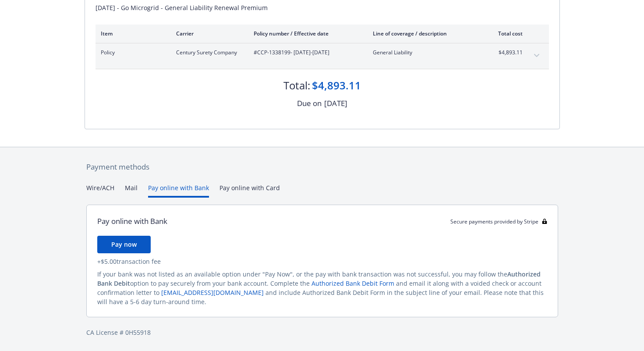  Describe the element at coordinates (506, 34) in the screenshot. I see `div: Total cost` at that location.